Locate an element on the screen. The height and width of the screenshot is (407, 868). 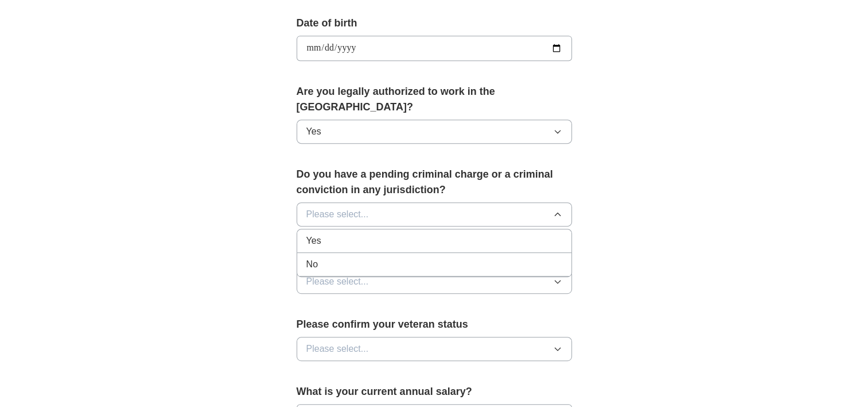
label: Date of birth is located at coordinates (434, 23).